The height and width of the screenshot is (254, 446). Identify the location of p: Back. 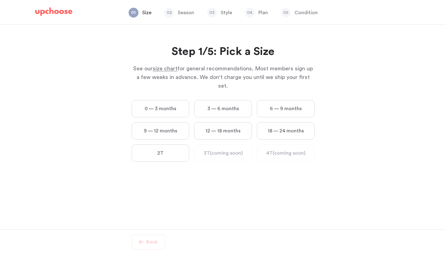
(152, 242).